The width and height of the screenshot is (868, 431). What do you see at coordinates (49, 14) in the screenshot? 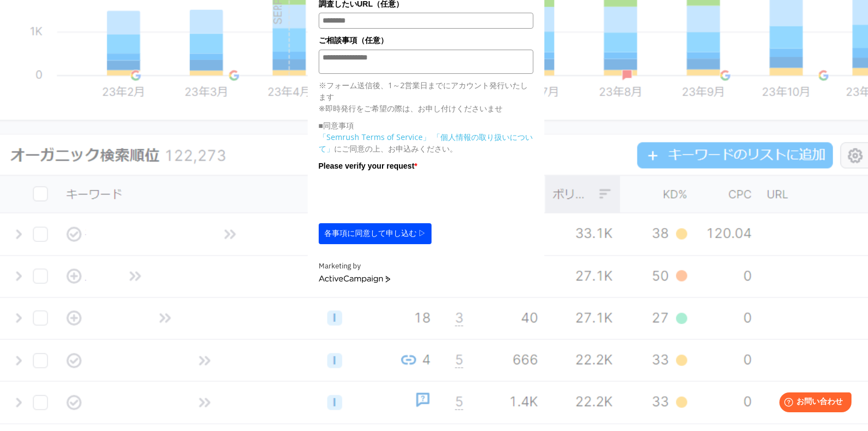
I see `span: お問い合わせ` at bounding box center [49, 14].